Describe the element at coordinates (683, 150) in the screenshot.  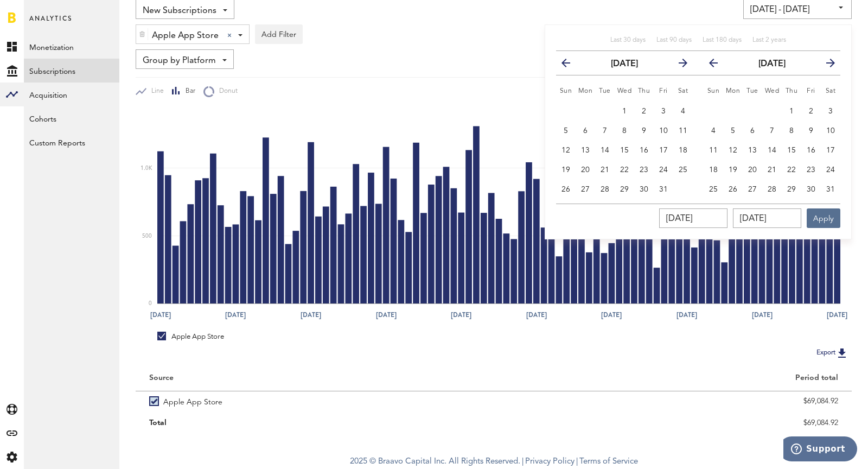
I see `button: 18` at that location.